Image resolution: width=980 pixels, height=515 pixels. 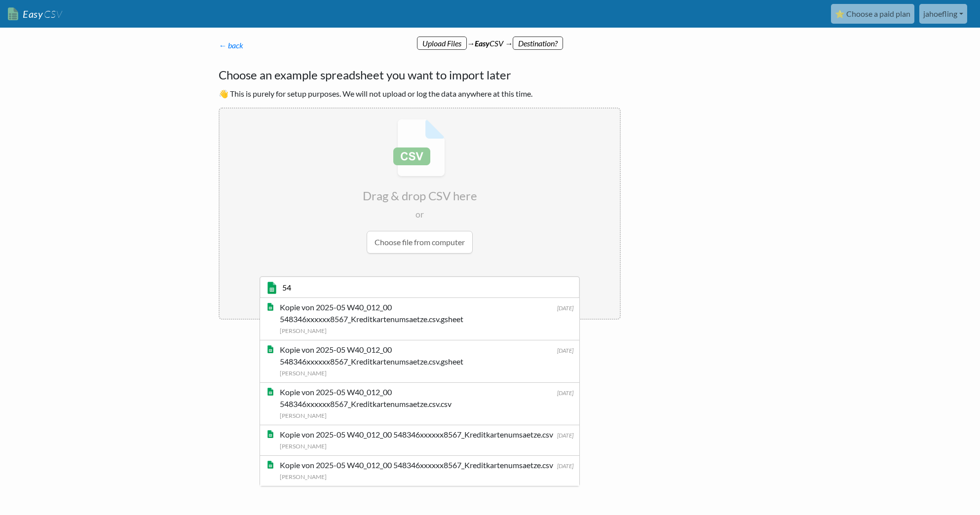 I want to click on span: CSV, so click(x=52, y=14).